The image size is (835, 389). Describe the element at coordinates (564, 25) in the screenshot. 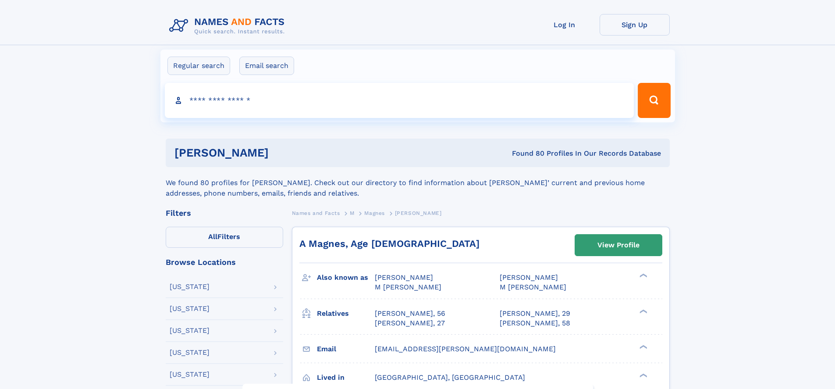

I see `a: Log In` at that location.